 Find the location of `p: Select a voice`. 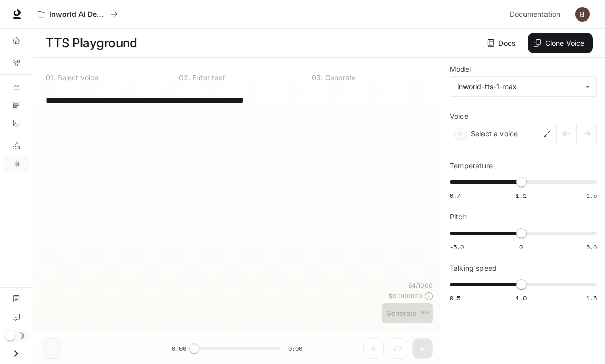

p: Select a voice is located at coordinates (494, 134).